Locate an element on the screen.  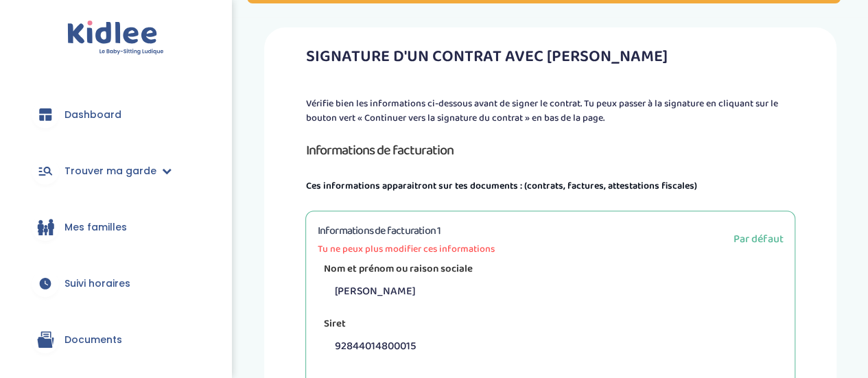
a: Dashboard is located at coordinates (116, 115).